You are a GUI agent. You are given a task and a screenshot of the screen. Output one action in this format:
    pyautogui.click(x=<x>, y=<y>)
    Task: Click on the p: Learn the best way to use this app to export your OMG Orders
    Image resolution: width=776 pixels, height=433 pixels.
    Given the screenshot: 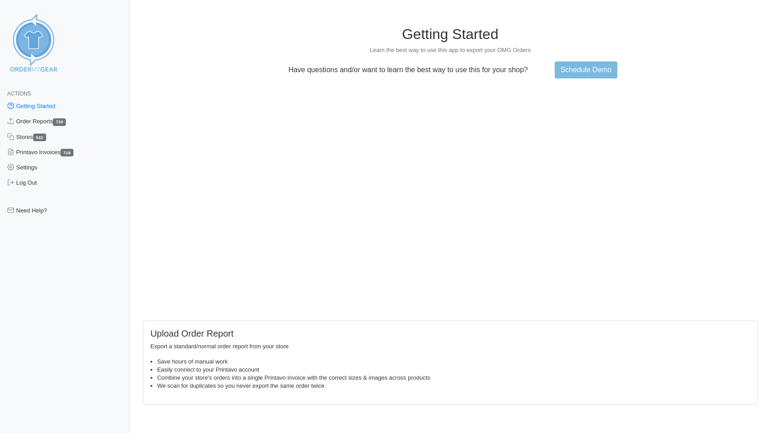 What is the action you would take?
    pyautogui.click(x=450, y=50)
    